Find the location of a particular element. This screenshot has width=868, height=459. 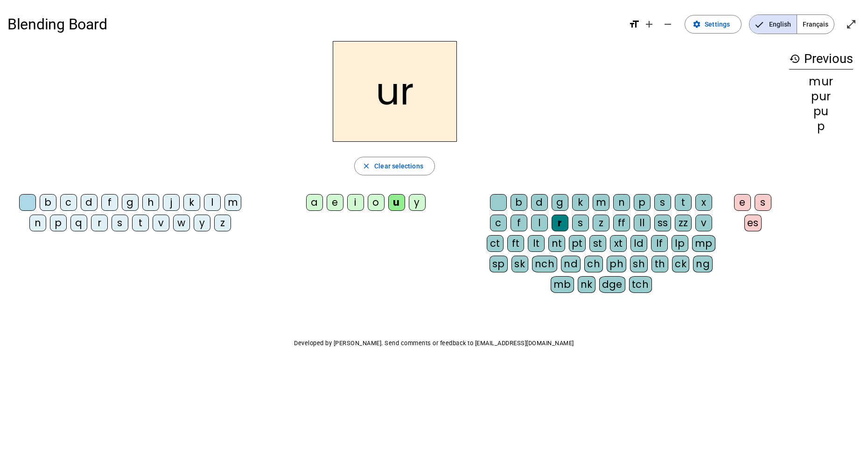

div: xt is located at coordinates (618, 243).